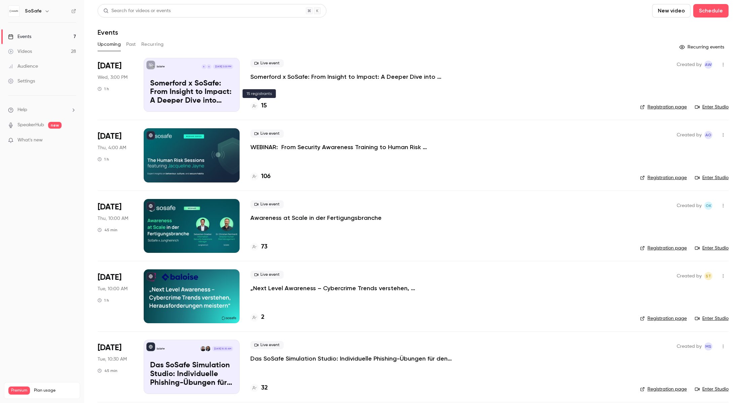 The width and height of the screenshot is (742, 403). Describe the element at coordinates (708, 276) in the screenshot. I see `span: Stefanie Theil` at that location.